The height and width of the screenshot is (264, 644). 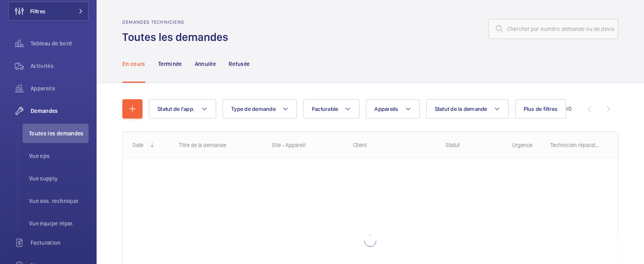 I want to click on span: Facturable, so click(x=325, y=109).